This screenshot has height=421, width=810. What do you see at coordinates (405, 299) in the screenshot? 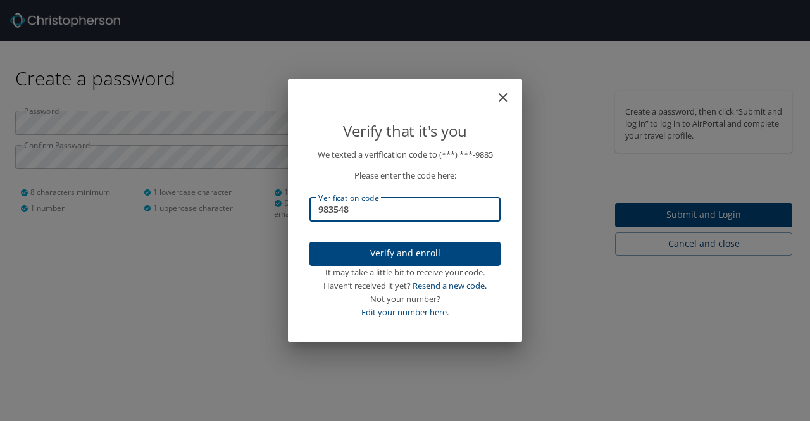
I see `div: Not your number?` at bounding box center [405, 299].